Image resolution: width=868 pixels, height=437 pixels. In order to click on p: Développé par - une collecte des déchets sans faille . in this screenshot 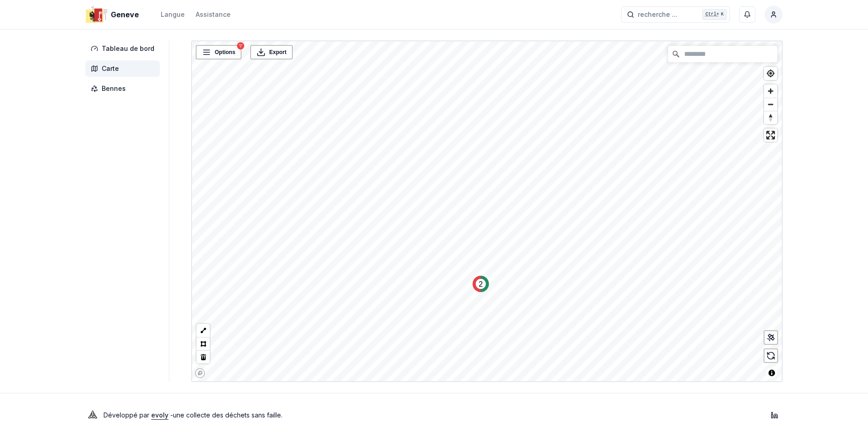, I will do `click(193, 415)`.